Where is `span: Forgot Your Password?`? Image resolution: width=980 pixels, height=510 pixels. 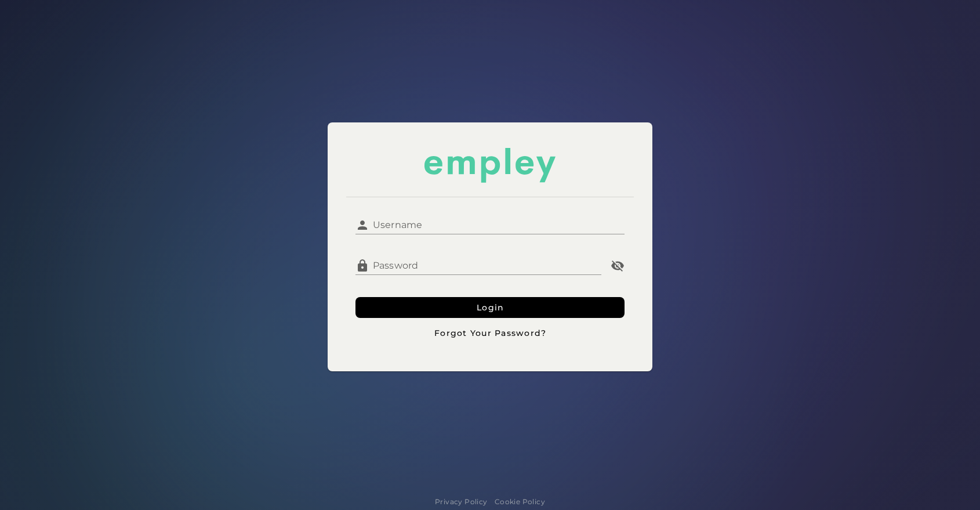
span: Forgot Your Password? is located at coordinates (490, 333).